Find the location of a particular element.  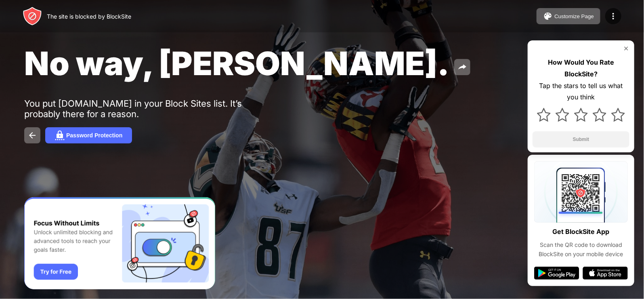

div: How Would You Rate BlockSite? is located at coordinates (581, 68).